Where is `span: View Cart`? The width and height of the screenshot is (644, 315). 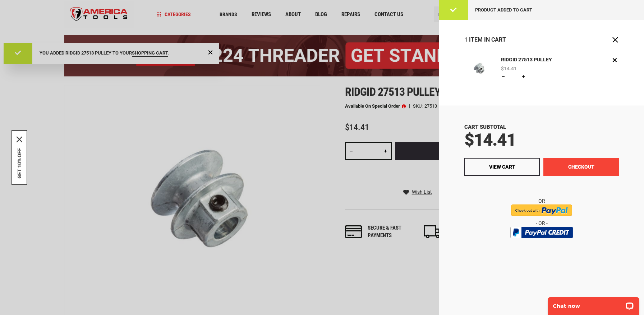 span: View Cart is located at coordinates (502, 167).